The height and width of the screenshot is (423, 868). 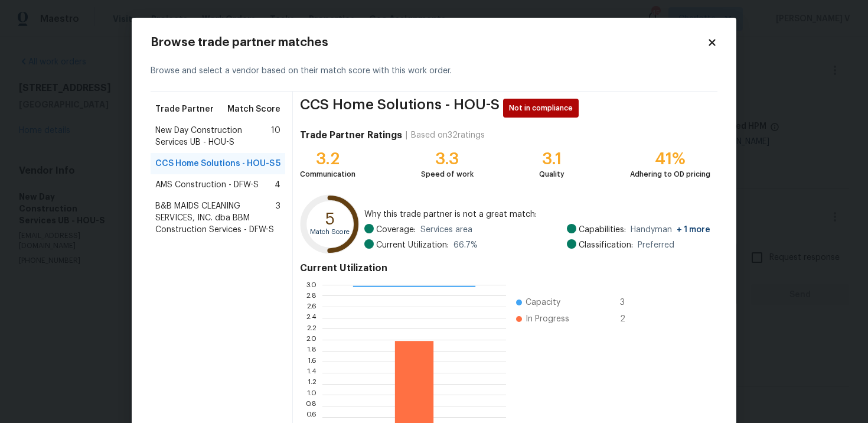 What do you see at coordinates (547, 319) in the screenshot?
I see `span: In Progress` at bounding box center [547, 319].